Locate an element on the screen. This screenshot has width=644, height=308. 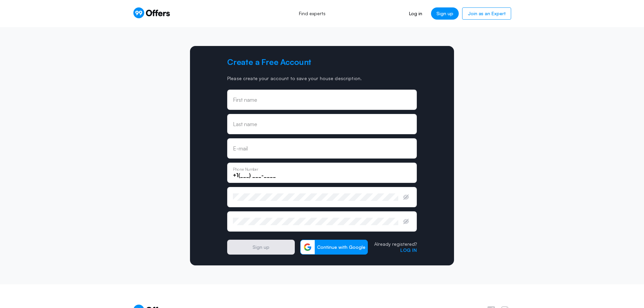
a: Sign up is located at coordinates (445, 13).